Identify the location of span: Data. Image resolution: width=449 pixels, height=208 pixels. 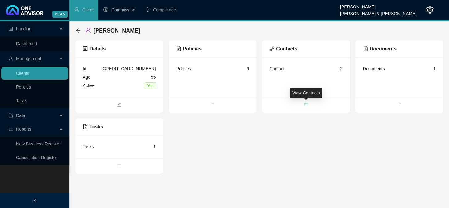
(21, 115).